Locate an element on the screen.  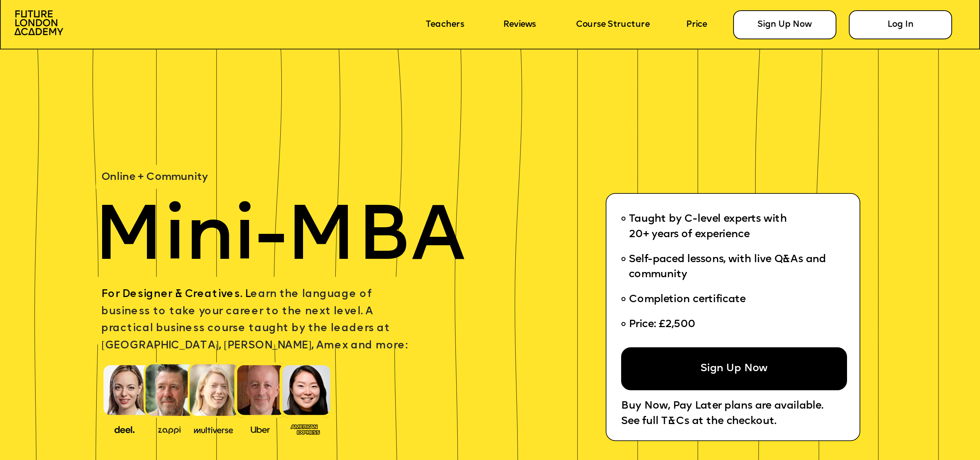
img: image-93eab660-639c-4de6-957c-4ae039a0235a.png is located at coordinates (305, 428).